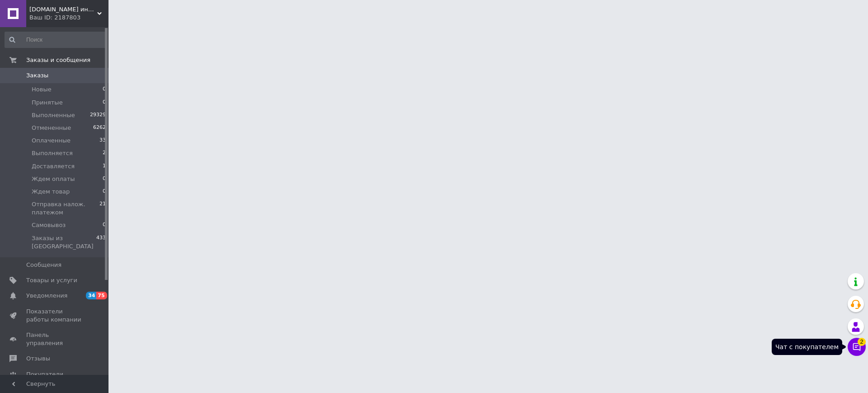  What do you see at coordinates (51, 192) in the screenshot?
I see `span: Ждем товар` at bounding box center [51, 192].